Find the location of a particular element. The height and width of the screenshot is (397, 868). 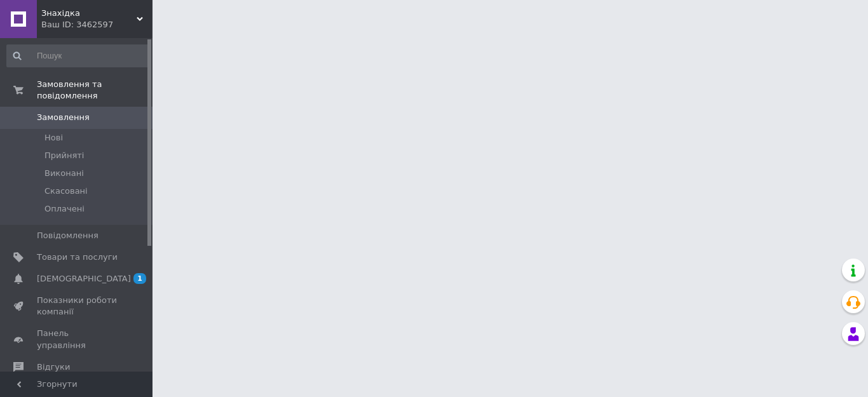

span: Показники роботи компанії is located at coordinates (77, 306).